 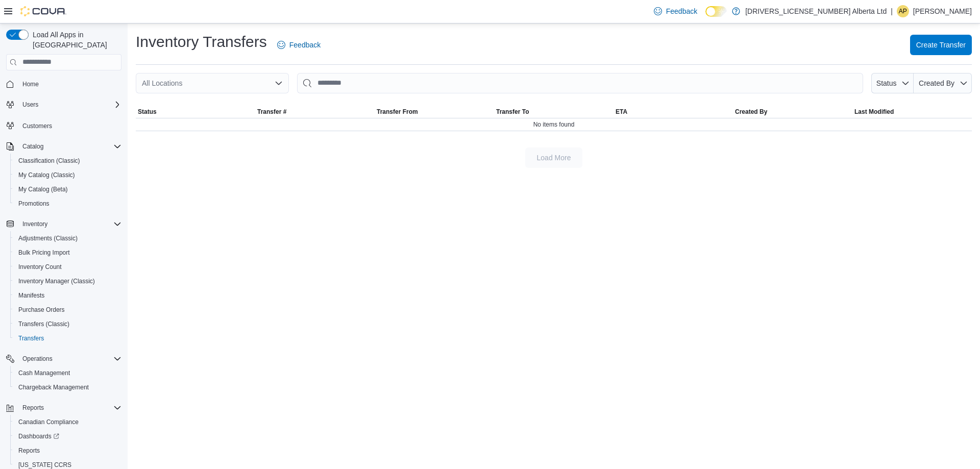 What do you see at coordinates (44, 253) in the screenshot?
I see `a: Bulk Pricing Import` at bounding box center [44, 253].